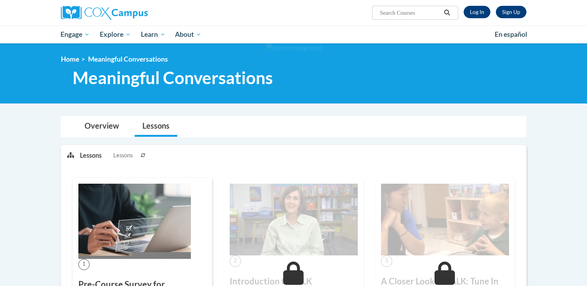  I want to click on input: Search Courses, so click(410, 13).